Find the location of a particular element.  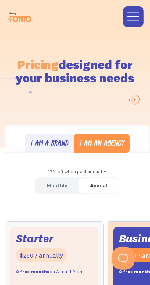

div: $250 / annually is located at coordinates (41, 255).